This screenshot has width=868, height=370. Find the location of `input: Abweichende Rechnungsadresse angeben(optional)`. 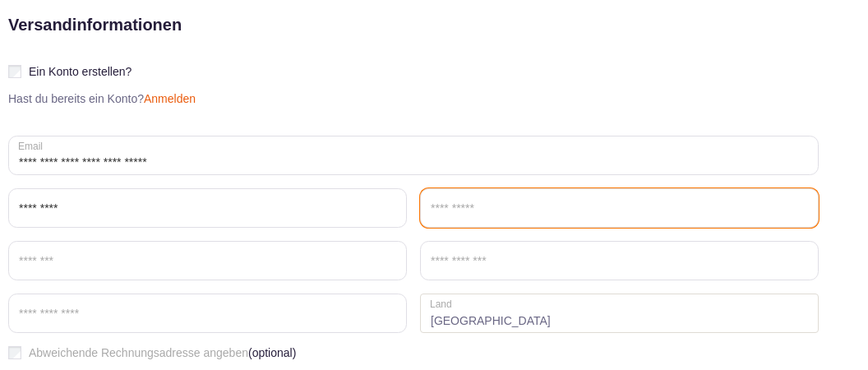

input: Abweichende Rechnungsadresse angeben(optional) is located at coordinates (15, 353).